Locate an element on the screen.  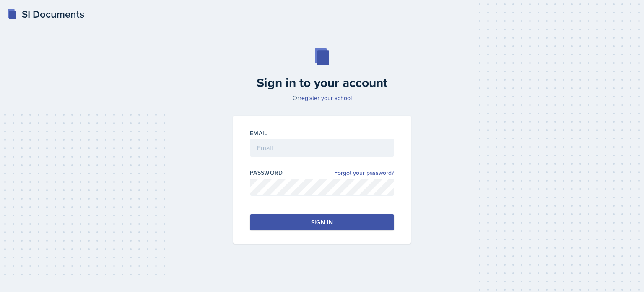
a: Forgot your password? is located at coordinates (364, 172).